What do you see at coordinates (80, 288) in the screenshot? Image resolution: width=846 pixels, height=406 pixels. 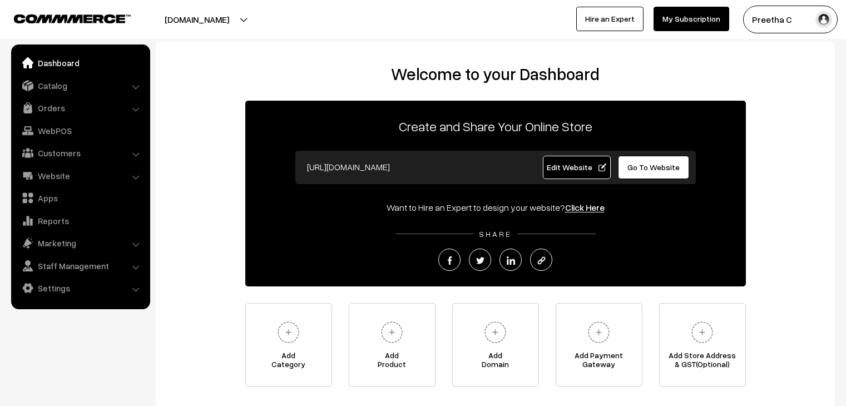 I see `a: Settings` at bounding box center [80, 288].